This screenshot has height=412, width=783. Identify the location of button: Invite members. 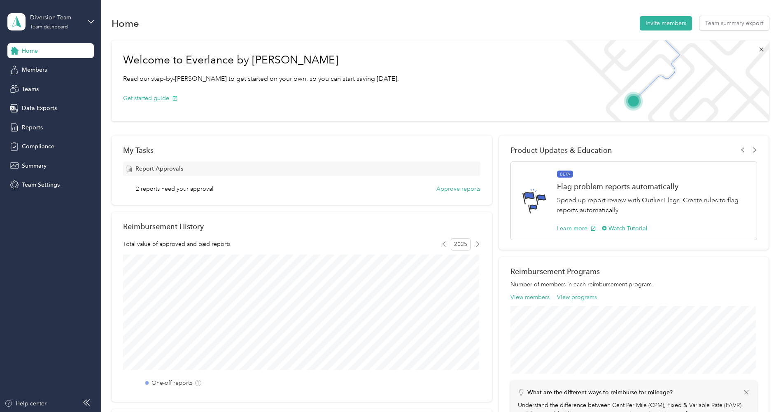
(666, 23).